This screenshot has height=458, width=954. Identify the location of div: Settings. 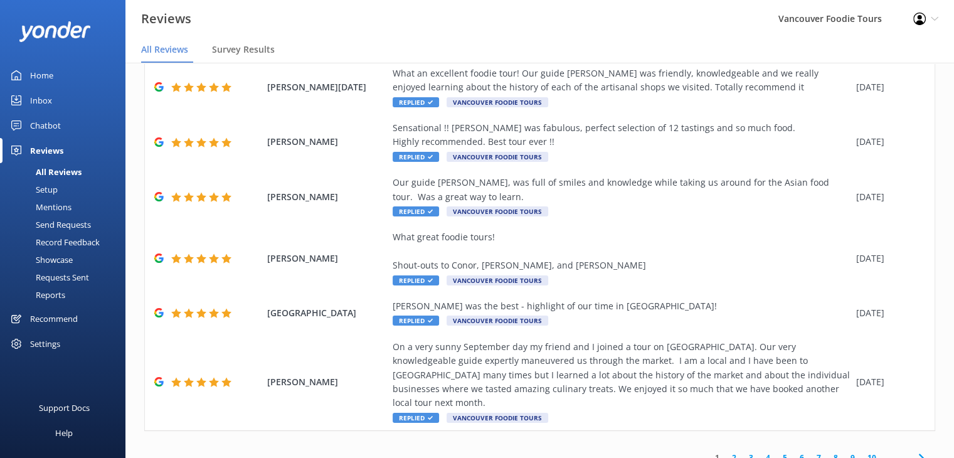
(45, 344).